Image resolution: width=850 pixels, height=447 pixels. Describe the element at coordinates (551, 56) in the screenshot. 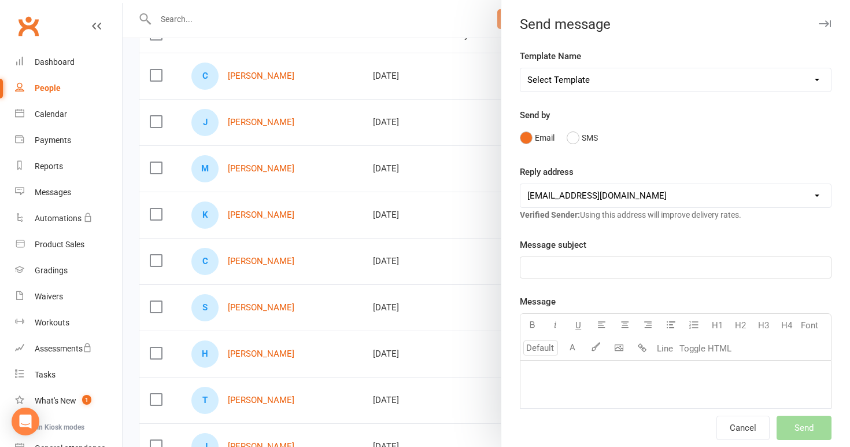

I see `label: Template Name` at that location.